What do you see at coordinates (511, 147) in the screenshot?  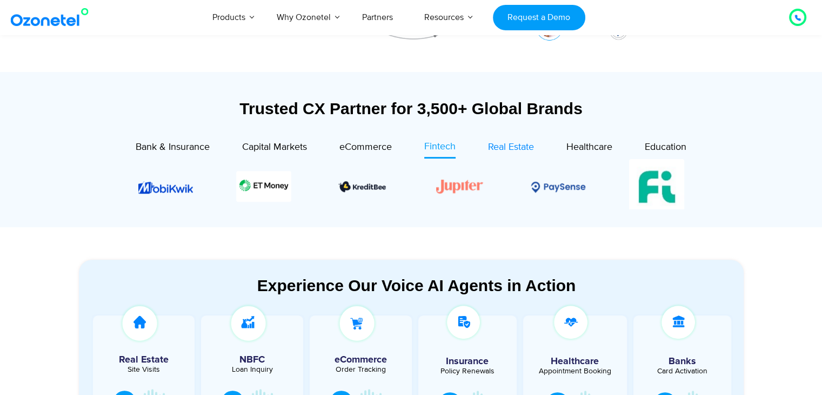 I see `span: Real Estate` at bounding box center [511, 147].